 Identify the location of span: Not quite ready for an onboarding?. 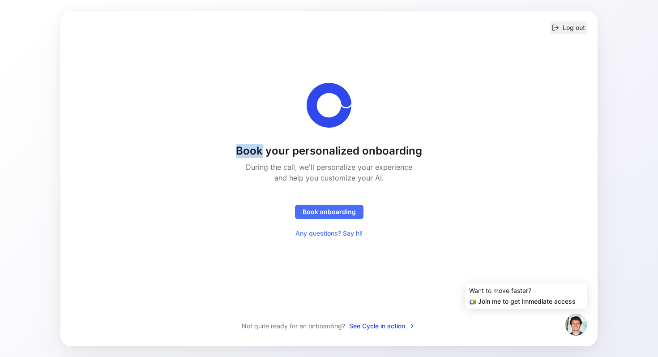
(293, 326).